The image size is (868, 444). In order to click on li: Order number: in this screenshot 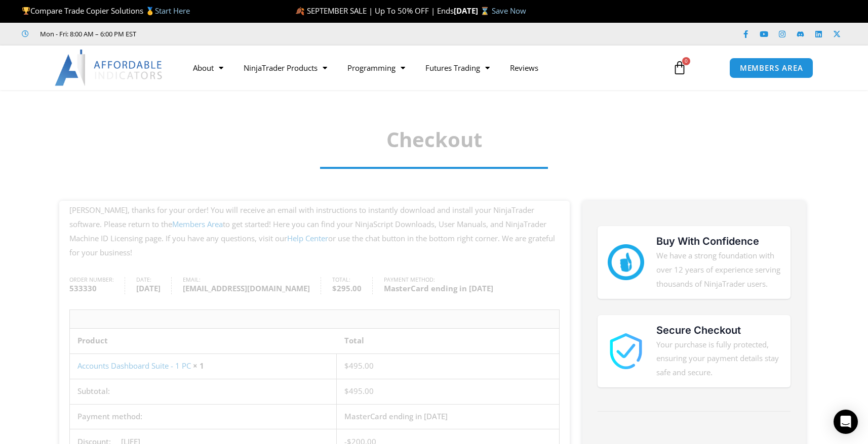, I will do `click(97, 285)`.